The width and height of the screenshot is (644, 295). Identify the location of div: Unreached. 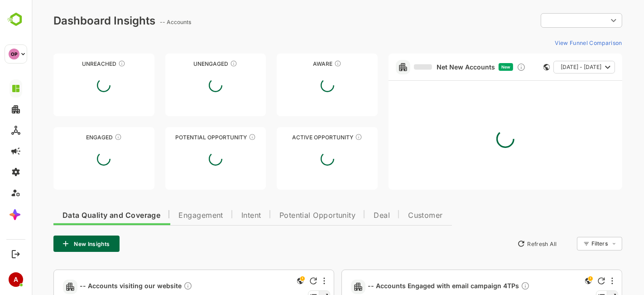
(72, 63).